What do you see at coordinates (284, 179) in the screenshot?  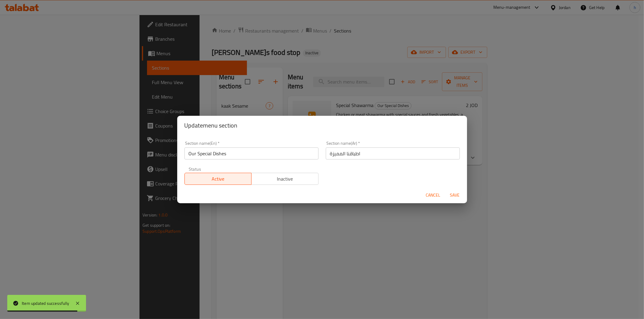 I see `button: Inactive` at bounding box center [284, 179].